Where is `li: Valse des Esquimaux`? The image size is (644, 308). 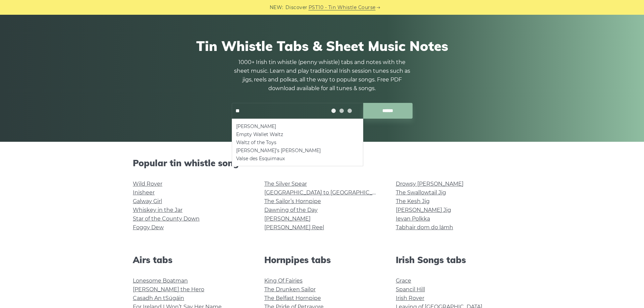
li: Valse des Esquimaux is located at coordinates (297, 159).